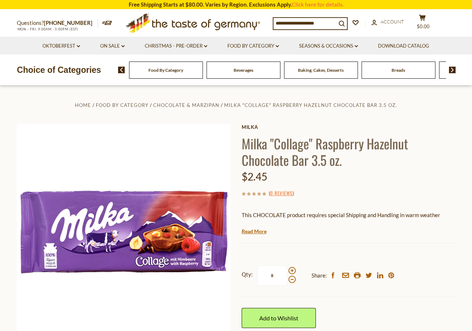 The height and width of the screenshot is (331, 472). Describe the element at coordinates (423, 26) in the screenshot. I see `span: $0.00` at that location.